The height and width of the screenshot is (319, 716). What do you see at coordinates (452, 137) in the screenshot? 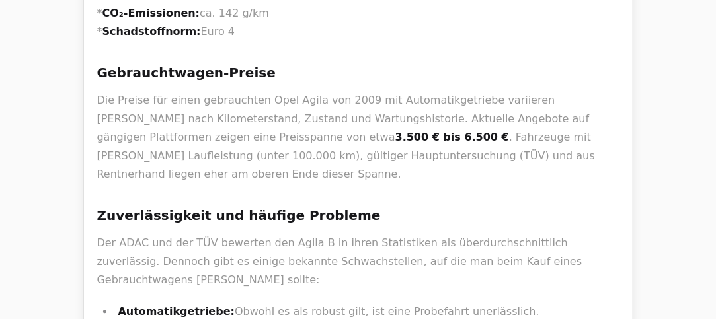
I see `strong: 3.500 € bis 6.500 €` at bounding box center [452, 137].